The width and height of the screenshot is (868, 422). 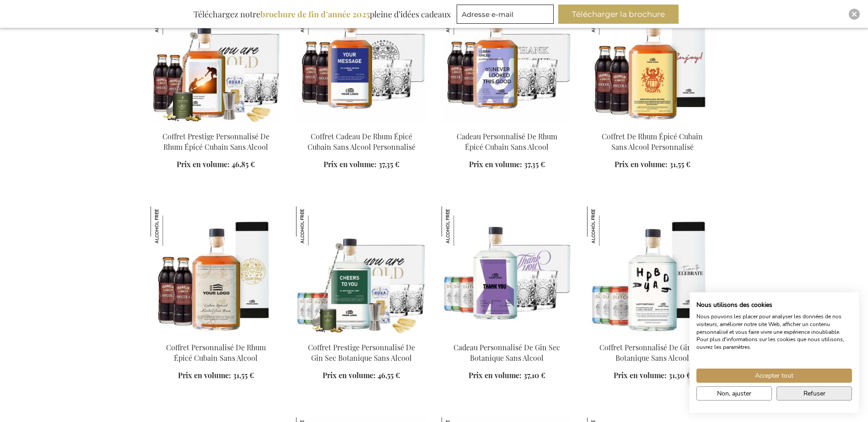 I want to click on span: 46,55 €, so click(x=389, y=376).